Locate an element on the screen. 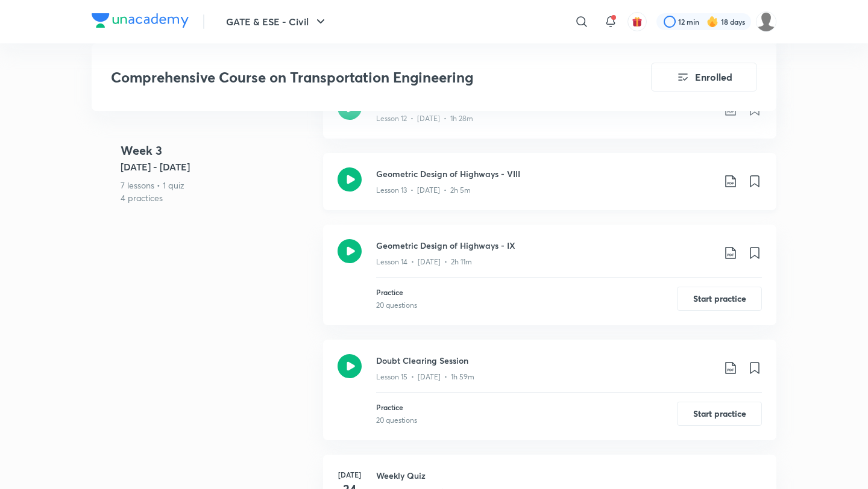 The image size is (868, 489). h3: Doubt Clearing Session is located at coordinates (544, 360).